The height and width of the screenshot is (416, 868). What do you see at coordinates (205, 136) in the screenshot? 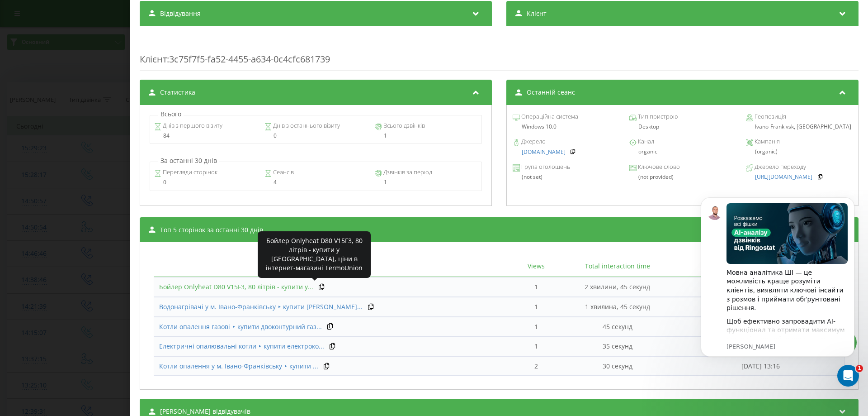
I see `div: 84` at bounding box center [205, 136].